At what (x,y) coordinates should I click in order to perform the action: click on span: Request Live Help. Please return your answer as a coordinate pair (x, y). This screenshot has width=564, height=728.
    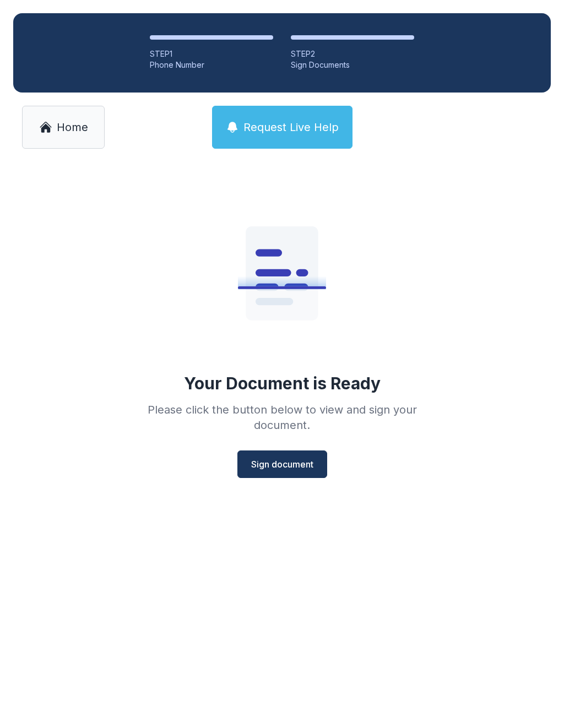
    Looking at the image, I should click on (291, 127).